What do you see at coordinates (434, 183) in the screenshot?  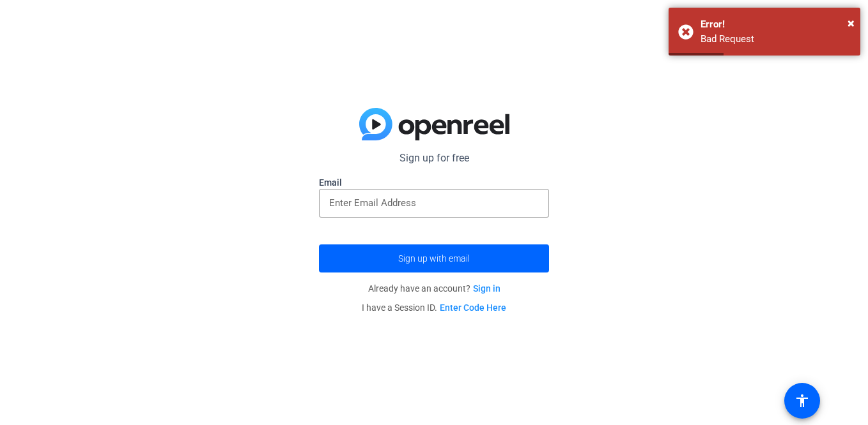 I see `label: Email` at bounding box center [434, 183].